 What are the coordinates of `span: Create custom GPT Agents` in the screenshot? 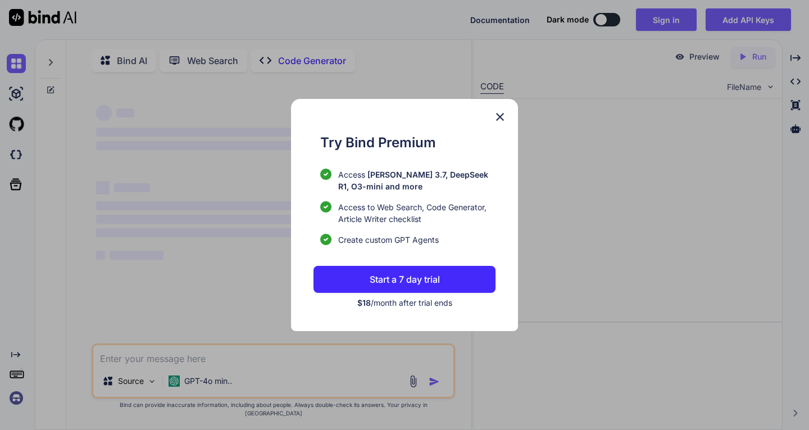 It's located at (388, 239).